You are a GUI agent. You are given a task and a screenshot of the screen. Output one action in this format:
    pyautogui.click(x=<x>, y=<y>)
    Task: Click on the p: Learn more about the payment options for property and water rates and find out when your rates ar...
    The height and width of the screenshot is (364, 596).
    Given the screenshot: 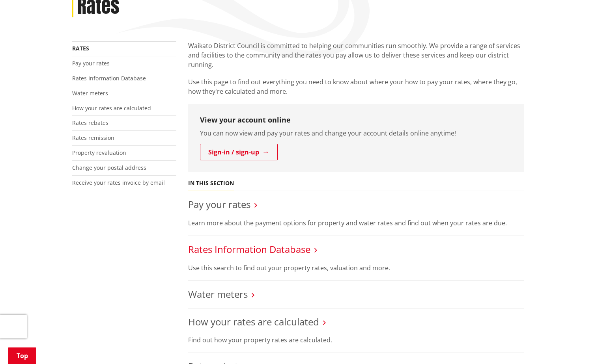 What is the action you would take?
    pyautogui.click(x=356, y=223)
    